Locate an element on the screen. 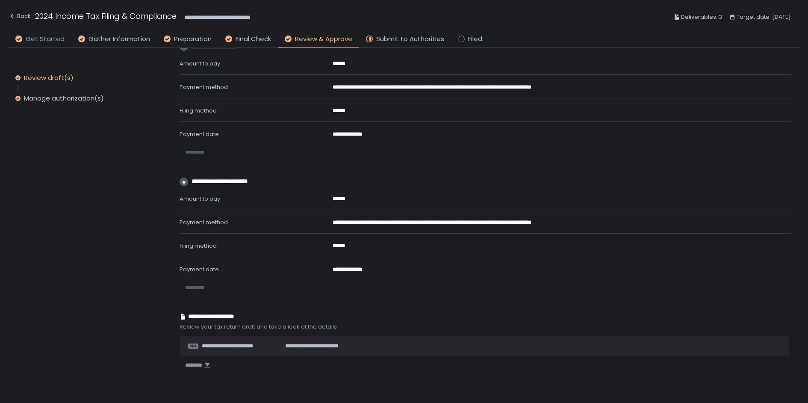 This screenshot has width=808, height=403. div: Review draft(s) is located at coordinates (49, 78).